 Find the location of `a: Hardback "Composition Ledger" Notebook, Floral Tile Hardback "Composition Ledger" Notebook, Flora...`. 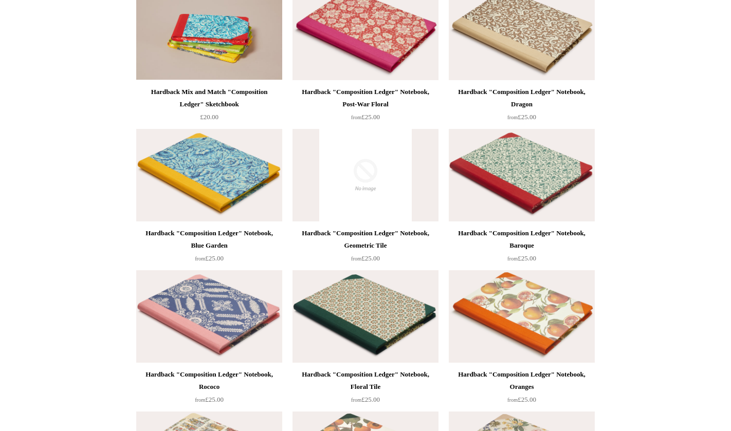

a: Hardback "Composition Ledger" Notebook, Floral Tile Hardback "Composition Ledger" Notebook, Flora... is located at coordinates (365, 317).